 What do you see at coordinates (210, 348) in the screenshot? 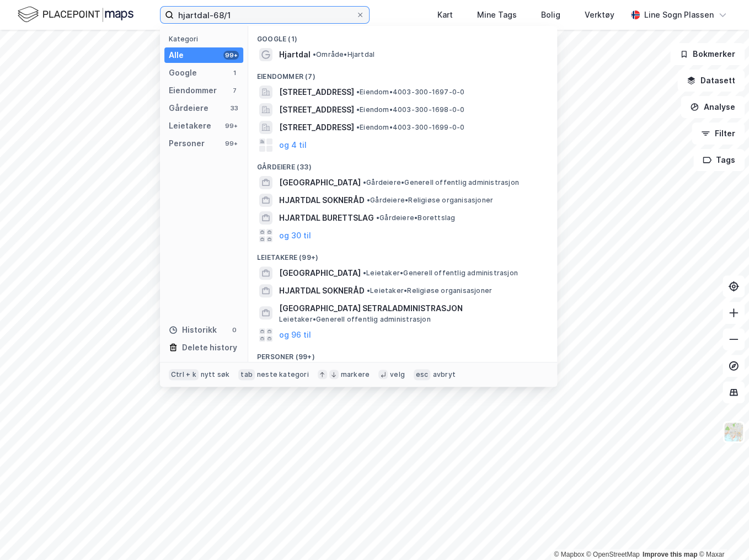
I see `div: Delete history` at bounding box center [210, 348].